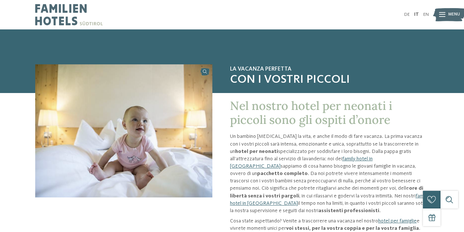 This screenshot has height=232, width=464. What do you see at coordinates (311, 112) in the screenshot?
I see `span: Nel nostro hotel per neonati i piccoli sono gli ospiti d’onore` at bounding box center [311, 112].